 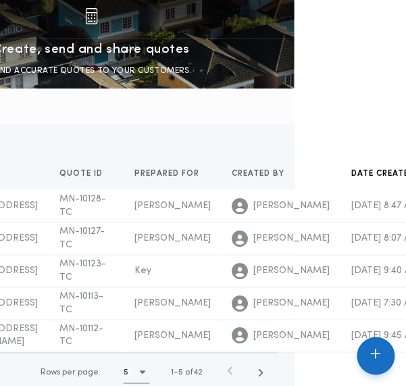 I want to click on span: MN-10113-TC, so click(x=81, y=303).